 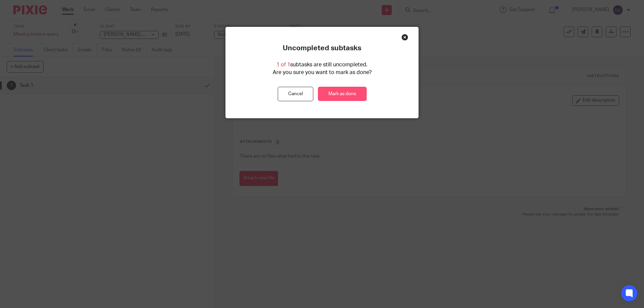 What do you see at coordinates (283, 65) in the screenshot?
I see `span: 1 of 1` at bounding box center [283, 65].